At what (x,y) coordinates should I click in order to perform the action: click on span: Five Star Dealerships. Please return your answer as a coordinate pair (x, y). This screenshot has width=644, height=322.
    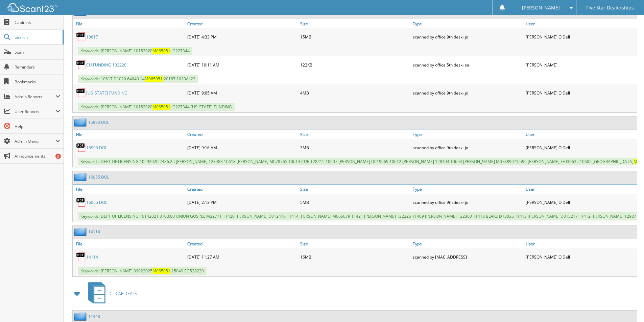
    Looking at the image, I should click on (610, 8).